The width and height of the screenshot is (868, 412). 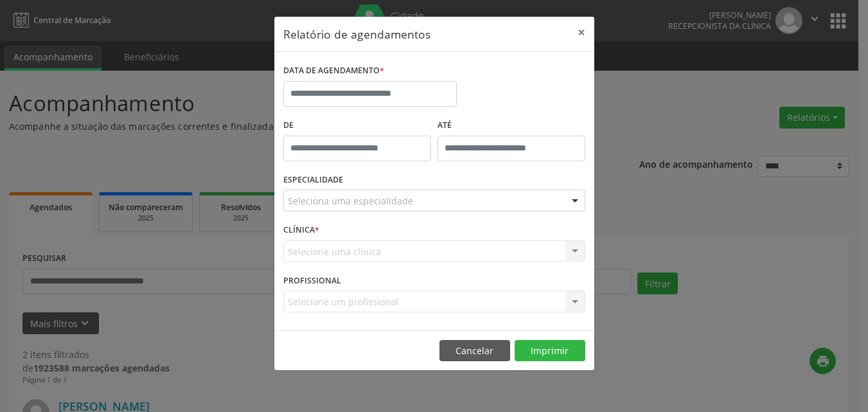 I want to click on label: PROFISSIONAL, so click(x=313, y=280).